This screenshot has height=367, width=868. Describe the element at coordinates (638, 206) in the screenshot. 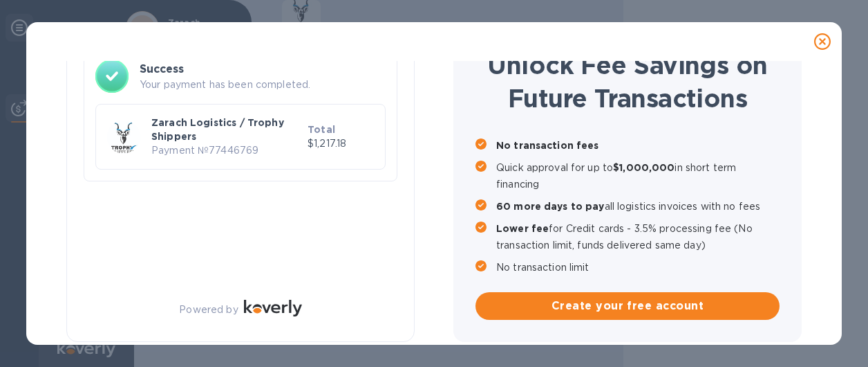

I see `p: all logistics invoices with no fees` at that location.